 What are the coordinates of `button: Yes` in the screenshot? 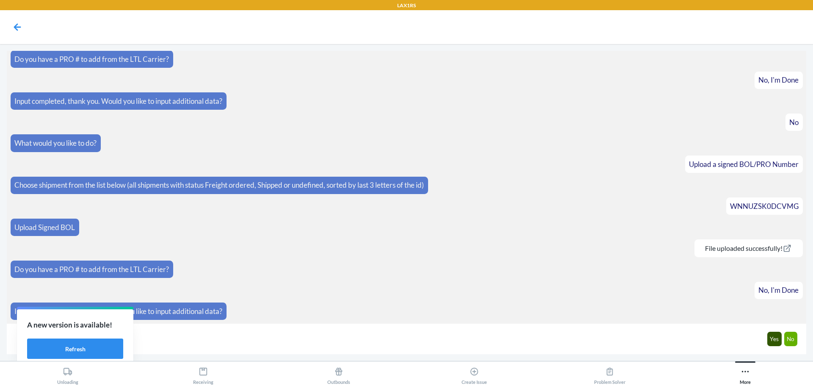 It's located at (774, 339).